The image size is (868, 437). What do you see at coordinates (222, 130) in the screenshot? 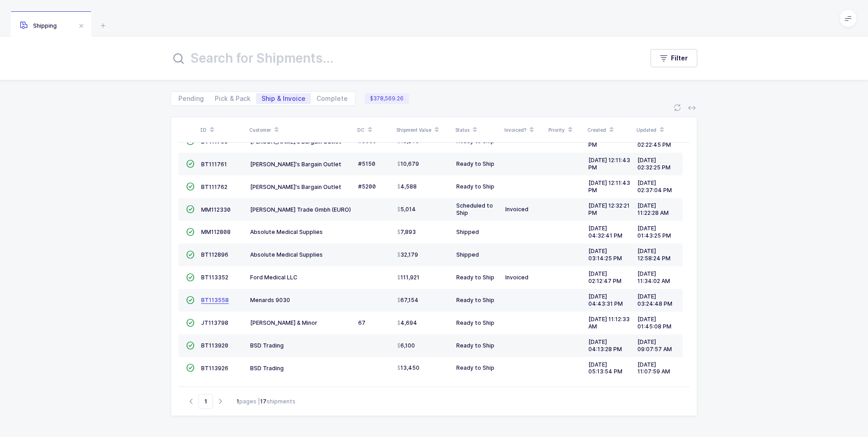
I see `div: ID` at bounding box center [222, 130].